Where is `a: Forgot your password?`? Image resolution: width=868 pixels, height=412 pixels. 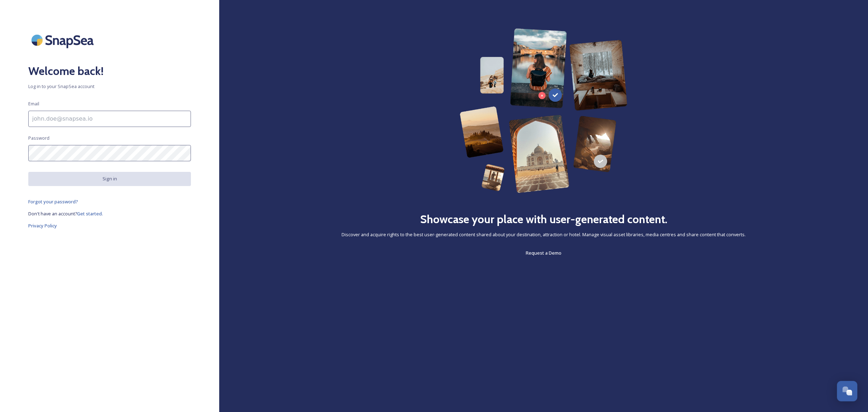
a: Forgot your password? is located at coordinates (110, 201).